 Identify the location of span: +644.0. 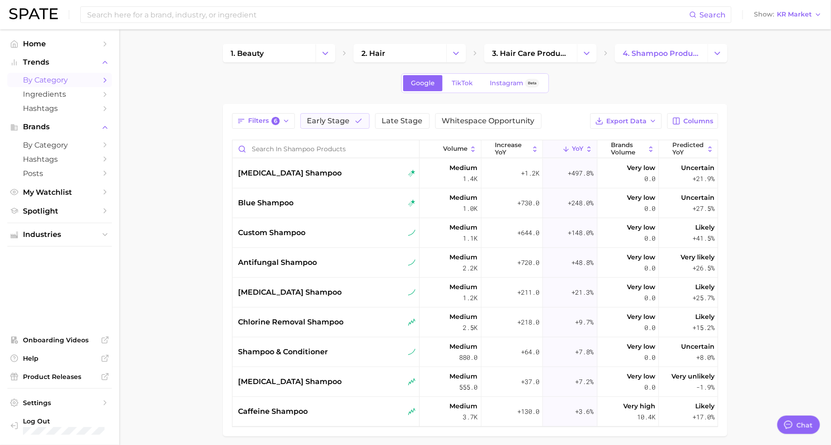
(528, 233).